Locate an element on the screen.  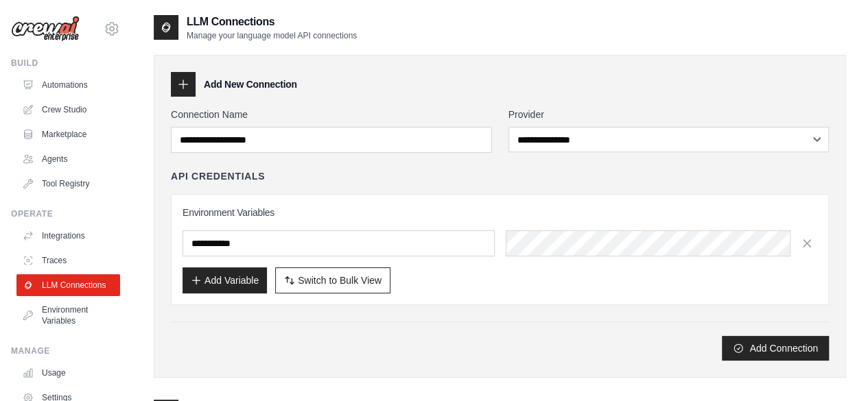
button: Add Connection is located at coordinates (775, 348).